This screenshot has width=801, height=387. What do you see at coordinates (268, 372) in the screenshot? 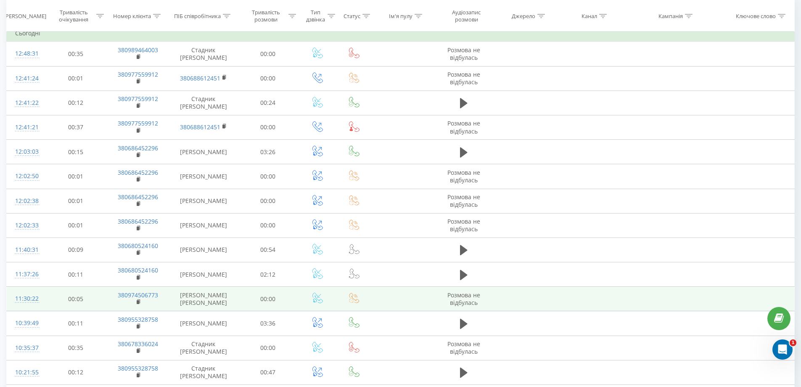
I see `td: 00:47` at bounding box center [268, 372].